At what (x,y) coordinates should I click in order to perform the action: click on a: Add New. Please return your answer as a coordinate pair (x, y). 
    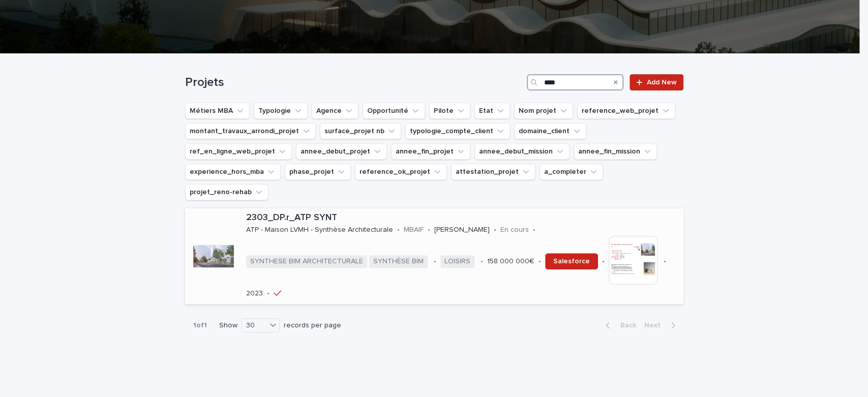
    Looking at the image, I should click on (656, 82).